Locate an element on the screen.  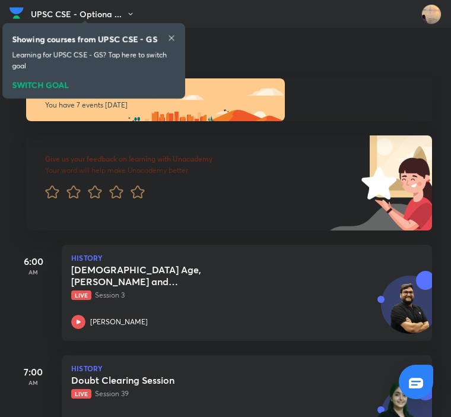
button: UPSC CSE - Optiona ... is located at coordinates (86, 14).